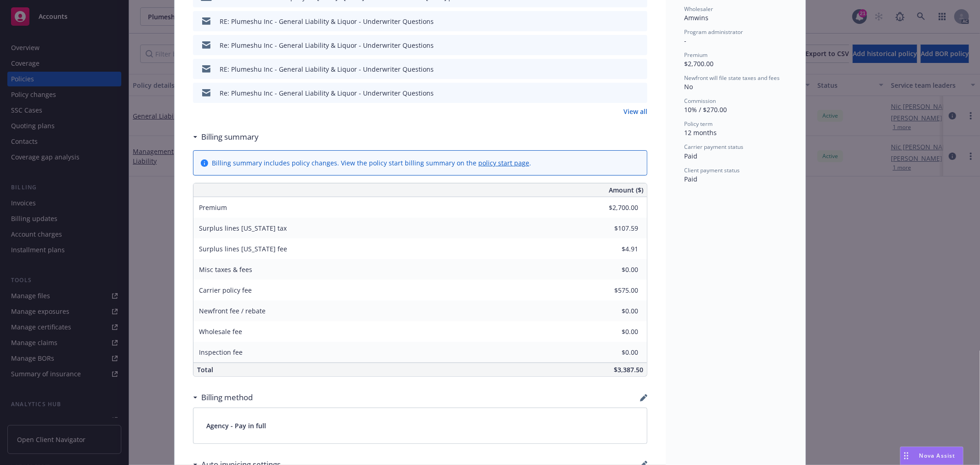 This screenshot has height=465, width=980. Describe the element at coordinates (635, 112) in the screenshot. I see `a: View all` at that location.